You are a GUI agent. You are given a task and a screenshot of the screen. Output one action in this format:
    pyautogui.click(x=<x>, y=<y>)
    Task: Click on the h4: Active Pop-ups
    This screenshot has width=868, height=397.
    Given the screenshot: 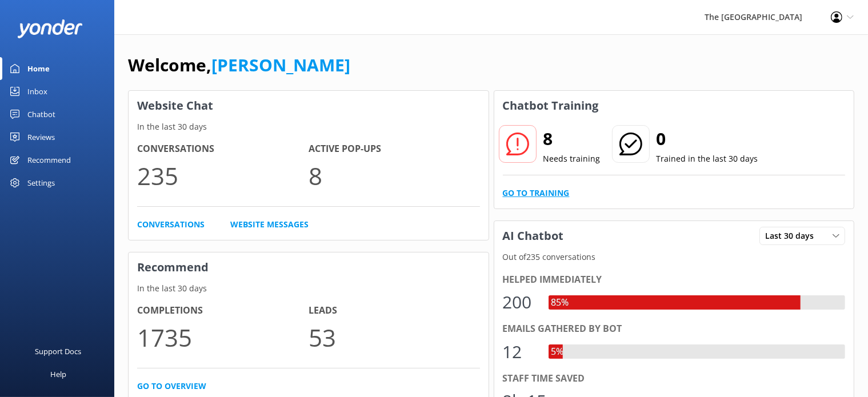 What is the action you would take?
    pyautogui.click(x=394, y=149)
    